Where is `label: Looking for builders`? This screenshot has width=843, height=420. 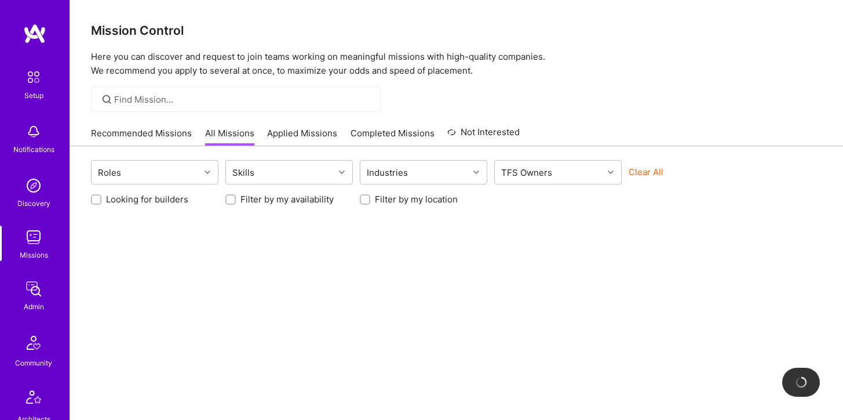
label: Looking for builders is located at coordinates (147, 199).